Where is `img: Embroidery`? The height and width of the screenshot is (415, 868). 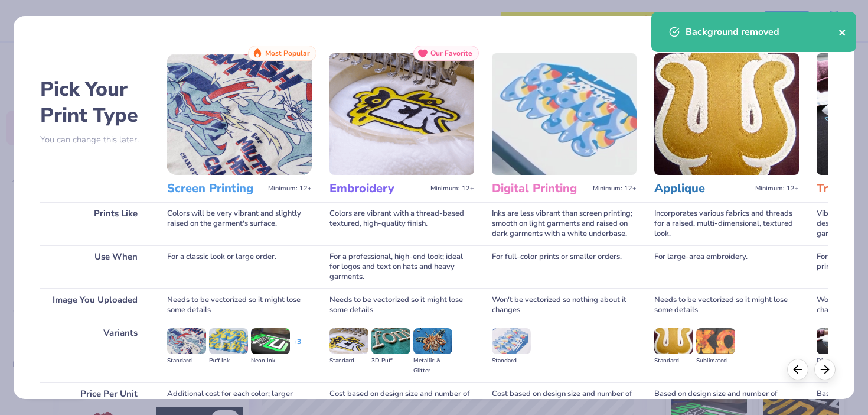 img: Embroidery is located at coordinates (401, 114).